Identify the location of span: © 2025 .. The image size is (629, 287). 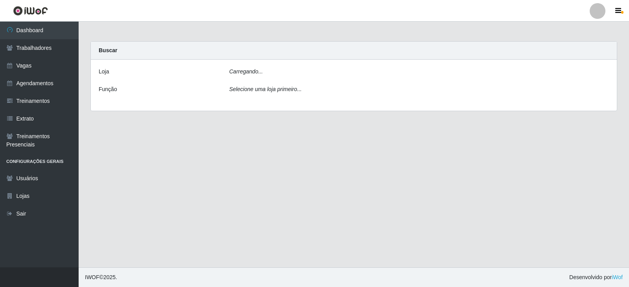
(101, 278).